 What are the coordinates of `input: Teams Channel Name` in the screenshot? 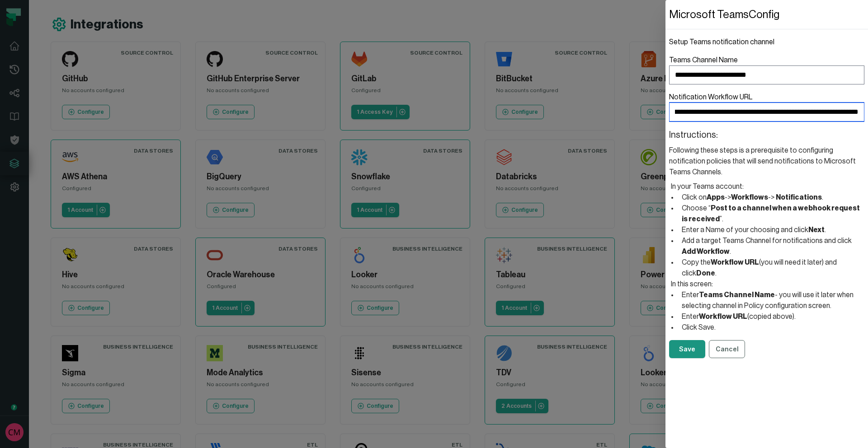 It's located at (767, 75).